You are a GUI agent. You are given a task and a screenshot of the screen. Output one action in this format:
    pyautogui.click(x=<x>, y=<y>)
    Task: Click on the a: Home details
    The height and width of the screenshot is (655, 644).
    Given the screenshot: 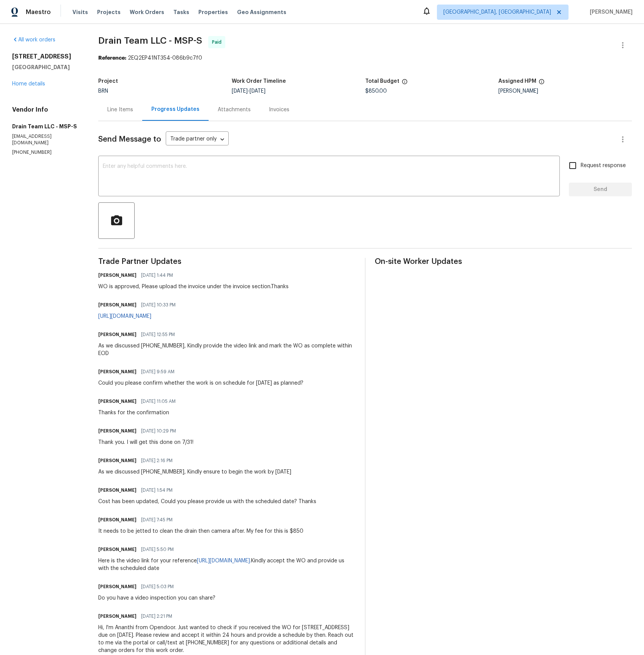 What is the action you would take?
    pyautogui.click(x=29, y=84)
    